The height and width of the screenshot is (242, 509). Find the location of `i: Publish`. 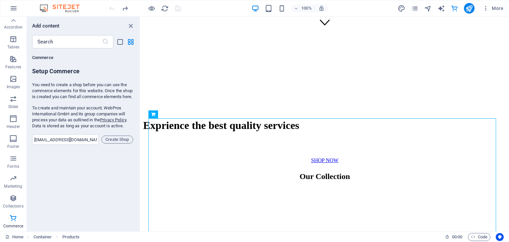

i: Publish is located at coordinates (469, 8).